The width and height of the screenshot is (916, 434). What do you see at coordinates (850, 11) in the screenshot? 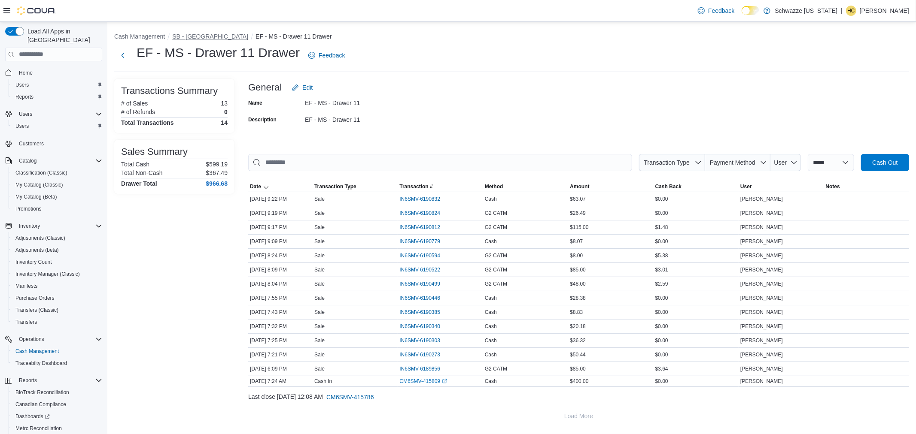
I see `span: HC` at bounding box center [850, 11].